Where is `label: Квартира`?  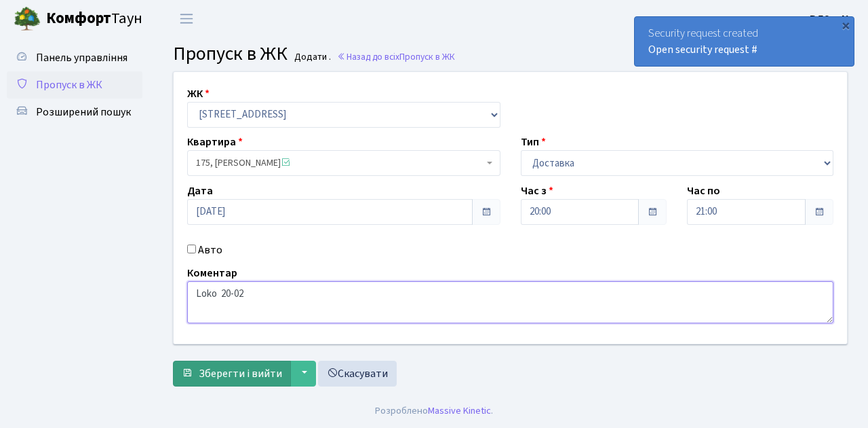
label: Квартира is located at coordinates (215, 142).